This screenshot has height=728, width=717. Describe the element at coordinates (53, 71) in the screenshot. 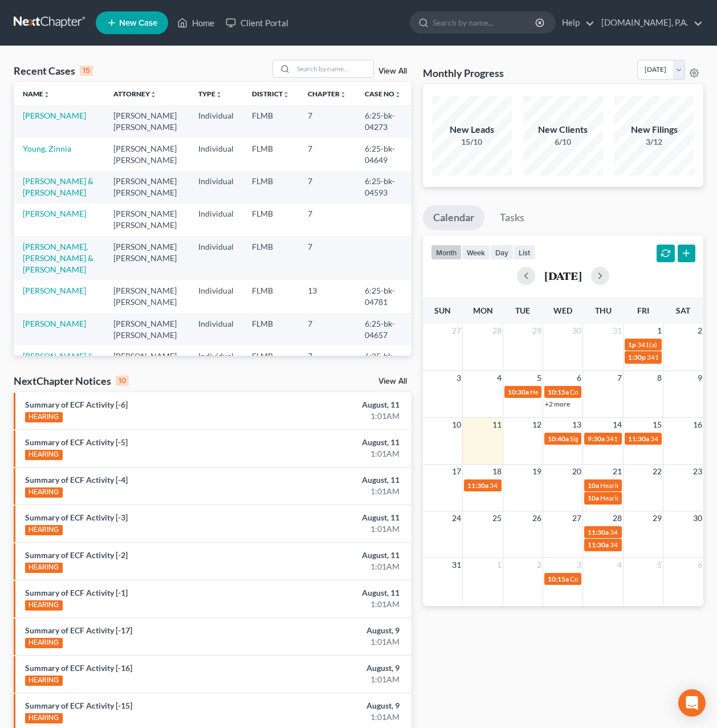

I see `div: Recent Cases` at that location.